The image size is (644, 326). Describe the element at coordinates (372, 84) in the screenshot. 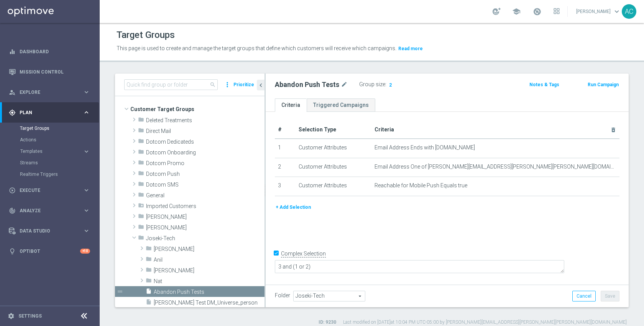

I see `label: Group size` at that location.